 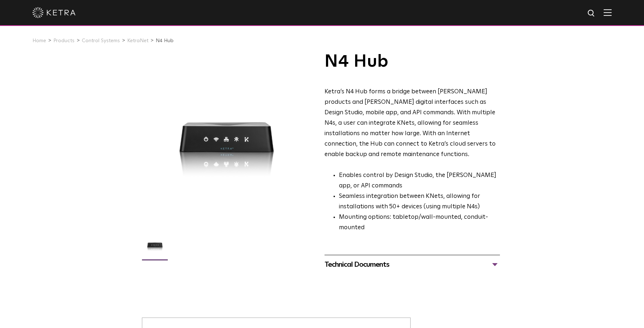 What do you see at coordinates (419, 223) in the screenshot?
I see `li: Mounting options: tabletop/wall-mounted, conduit-mounted` at bounding box center [419, 223].